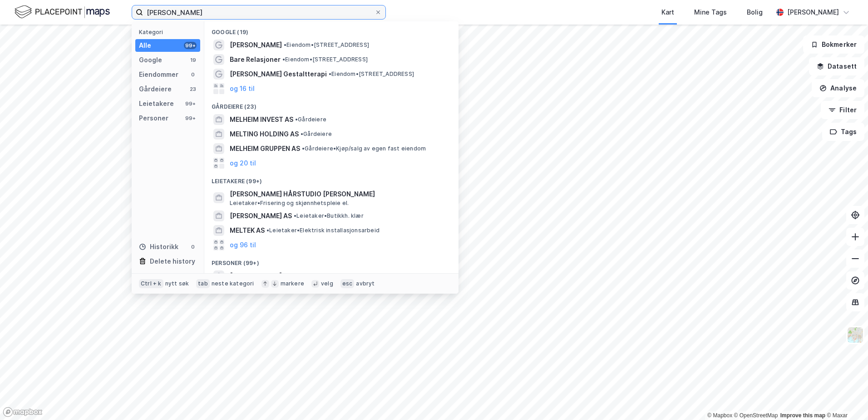  I want to click on div: esc, so click(347, 284).